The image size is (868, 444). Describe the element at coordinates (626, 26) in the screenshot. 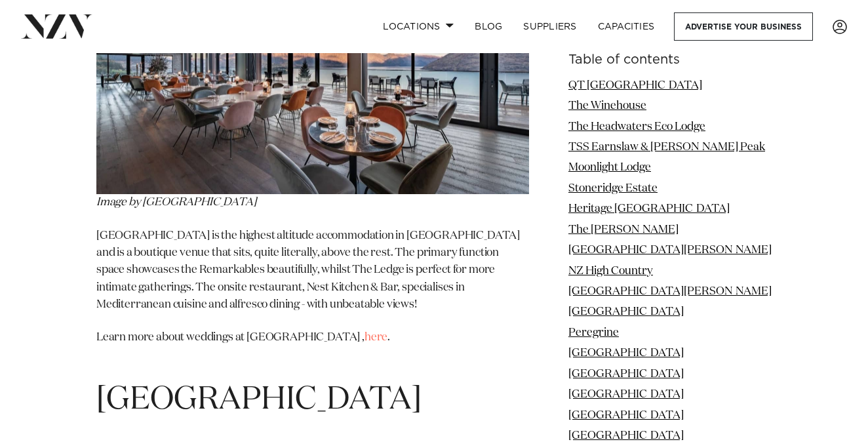

I see `a: Capacities` at that location.